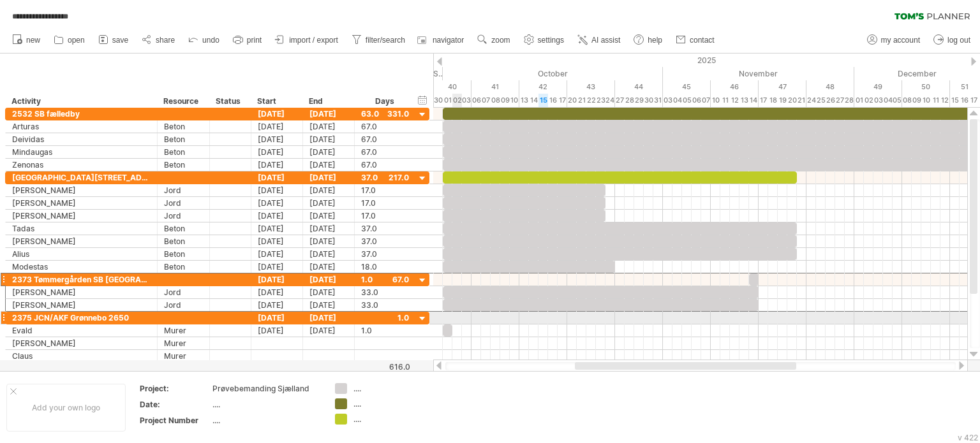 The height and width of the screenshot is (443, 980). What do you see at coordinates (204, 40) in the screenshot?
I see `a: undo` at bounding box center [204, 40].